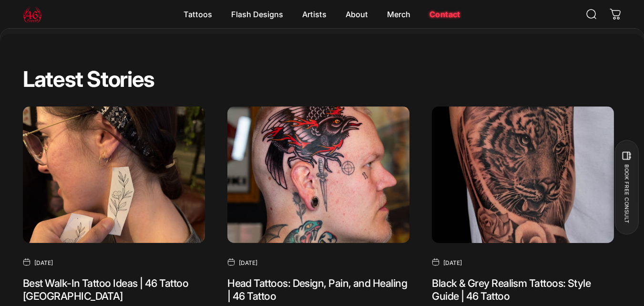  I want to click on a: 0 items, so click(615, 14).